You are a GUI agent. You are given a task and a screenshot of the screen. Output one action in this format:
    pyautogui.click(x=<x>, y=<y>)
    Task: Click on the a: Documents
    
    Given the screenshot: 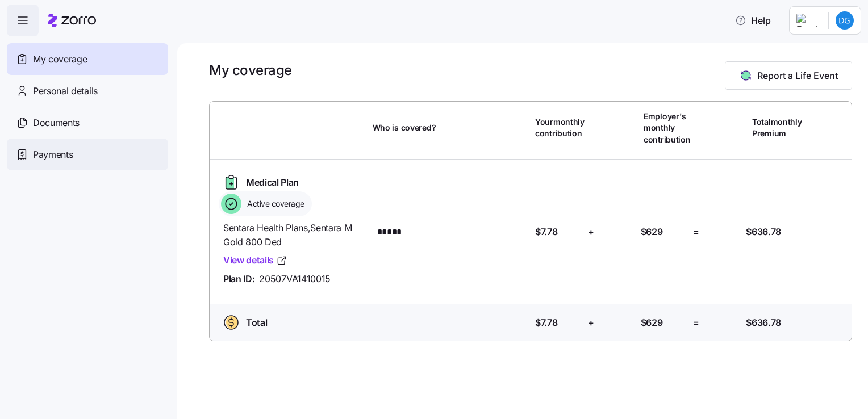 What is the action you would take?
    pyautogui.click(x=87, y=122)
    